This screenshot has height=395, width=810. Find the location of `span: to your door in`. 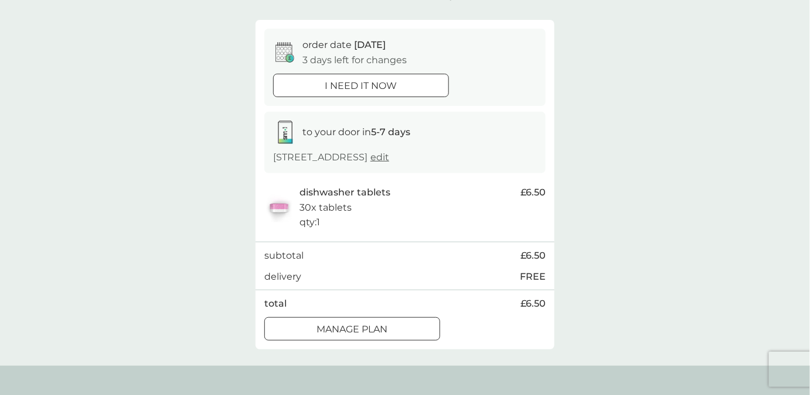

span: to your door in is located at coordinates (356, 132).